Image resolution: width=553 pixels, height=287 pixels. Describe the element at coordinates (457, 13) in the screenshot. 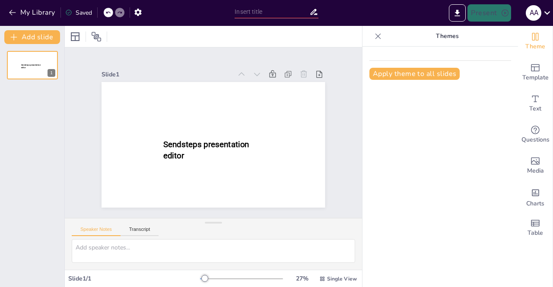

I see `button: Export to PowerPoint` at that location.